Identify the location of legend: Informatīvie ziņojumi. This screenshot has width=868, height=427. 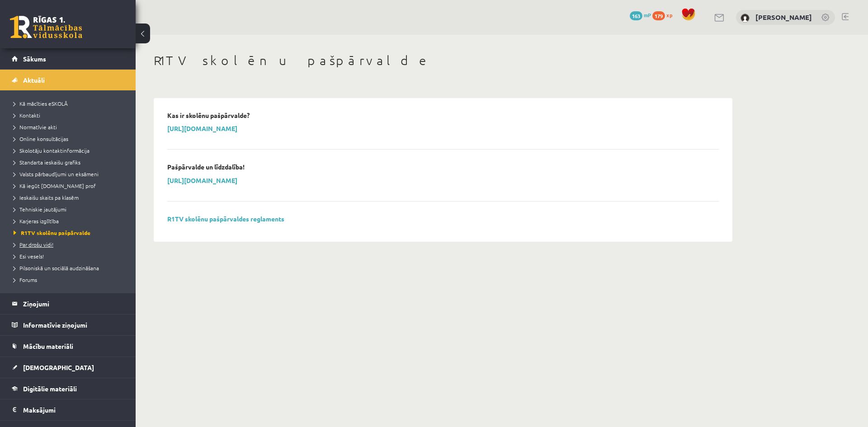
(74, 325).